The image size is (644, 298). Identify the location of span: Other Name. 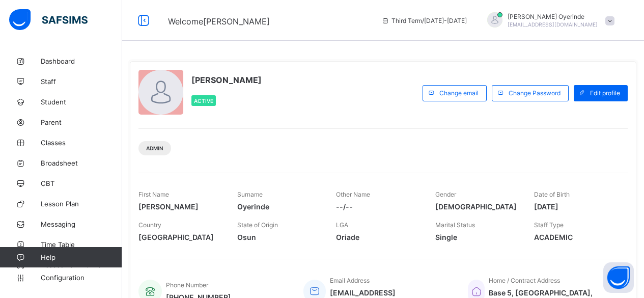
(353, 194).